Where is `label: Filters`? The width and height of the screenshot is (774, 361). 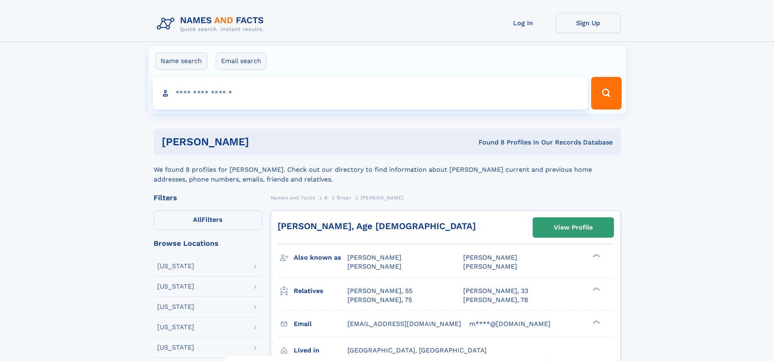
label: Filters is located at coordinates (208, 220).